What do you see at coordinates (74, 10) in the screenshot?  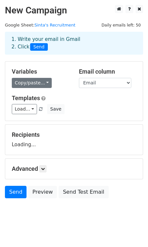 I see `h2: New Campaign` at bounding box center [74, 10].